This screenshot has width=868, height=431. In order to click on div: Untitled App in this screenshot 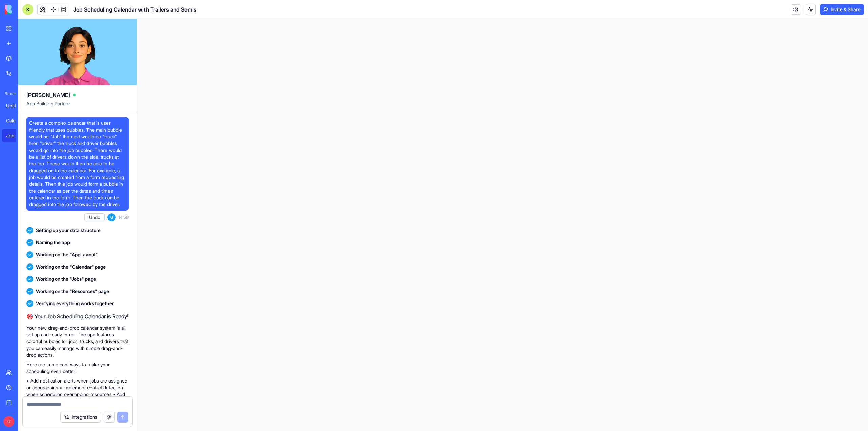, I will do `click(16, 106)`.